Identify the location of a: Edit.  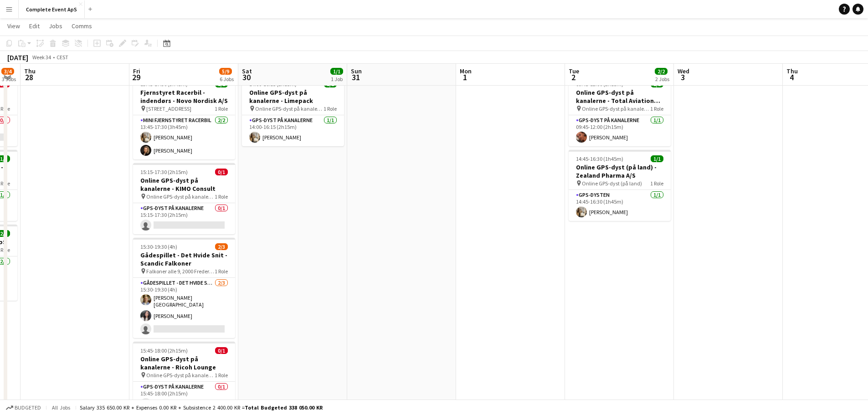
(34, 26).